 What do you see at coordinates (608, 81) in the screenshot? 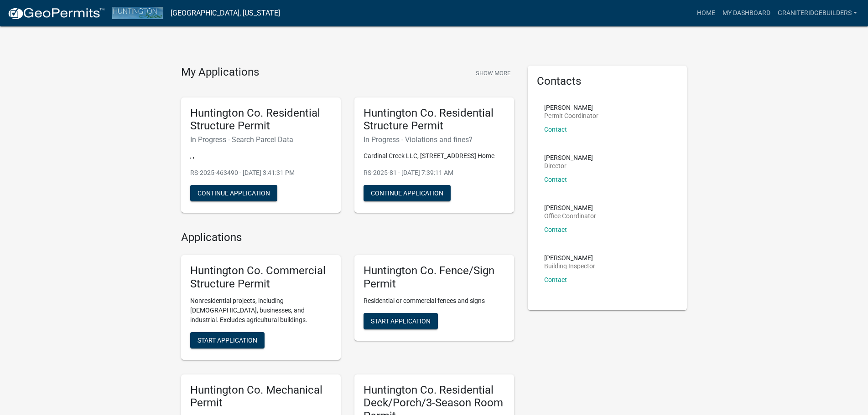
I see `h5: Contacts` at bounding box center [608, 81].